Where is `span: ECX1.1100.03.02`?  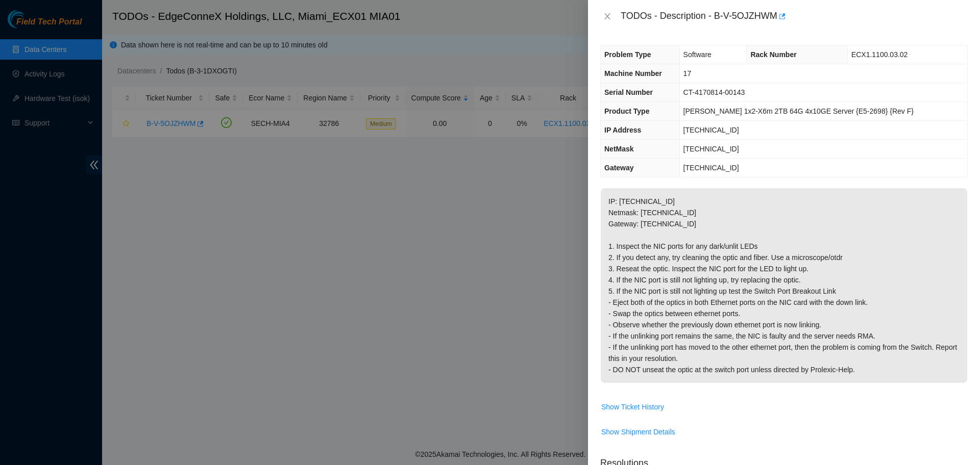 span: ECX1.1100.03.02 is located at coordinates (880, 54).